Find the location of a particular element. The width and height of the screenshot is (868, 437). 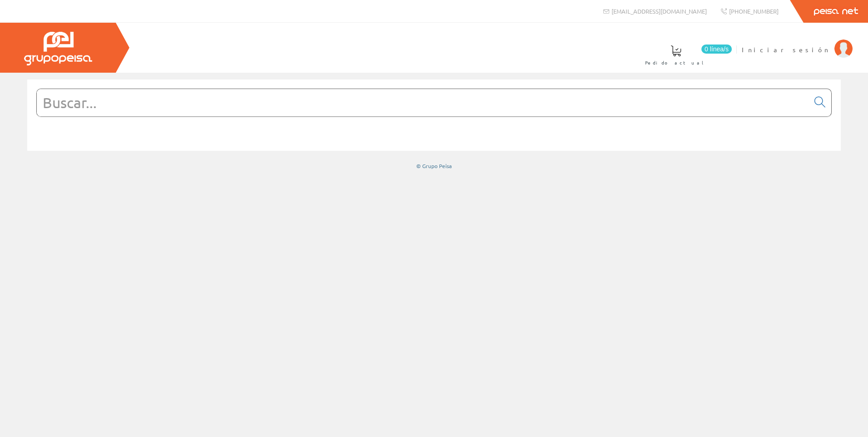

a: Iniciar sesión is located at coordinates (797, 42).